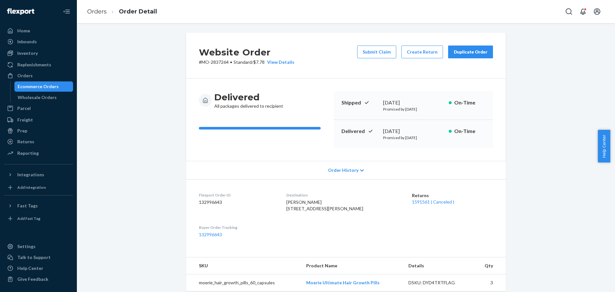  I want to click on div: Inbounds, so click(27, 42).